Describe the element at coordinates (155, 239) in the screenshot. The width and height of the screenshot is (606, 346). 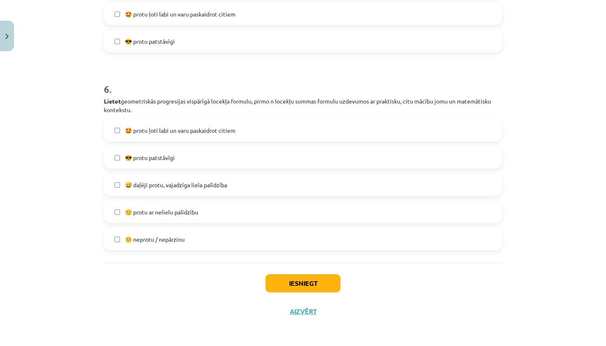
I see `span: 😕 neprotu / nepārzinu` at that location.